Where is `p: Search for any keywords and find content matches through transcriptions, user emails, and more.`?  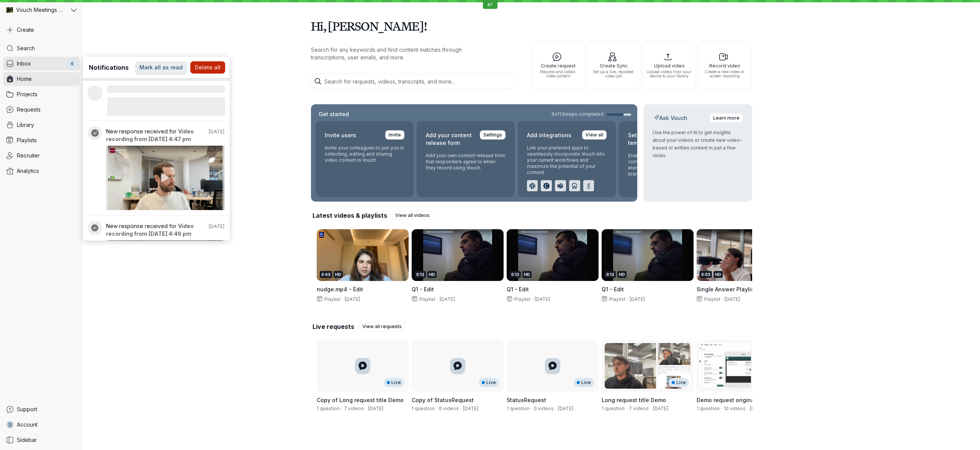 p: Search for any keywords and find content matches through transcriptions, user emails, and more. is located at coordinates (403, 53).